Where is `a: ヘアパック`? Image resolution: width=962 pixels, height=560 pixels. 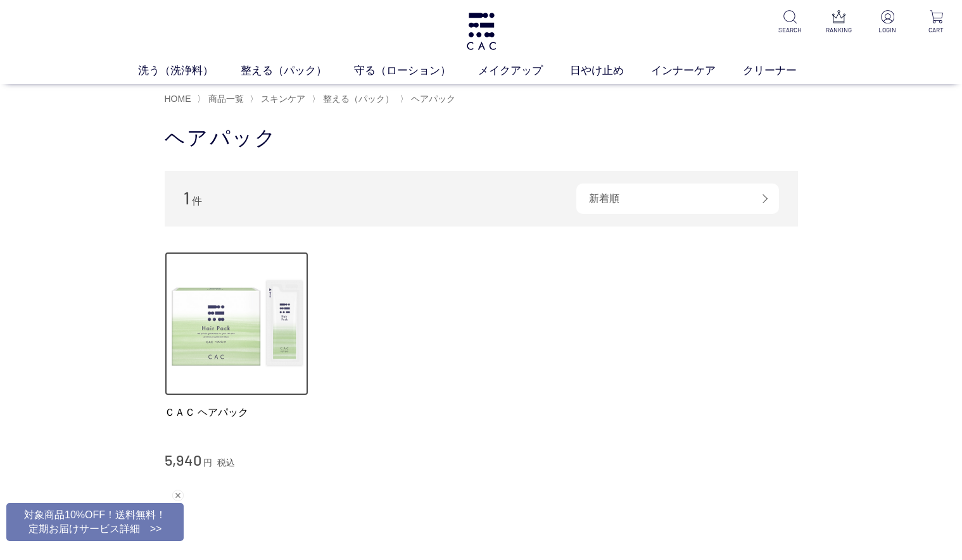 a: ヘアパック is located at coordinates (432, 99).